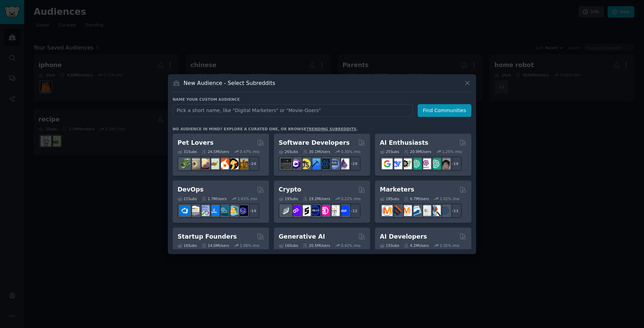  What do you see at coordinates (403, 236) in the screenshot?
I see `h2: AI Developers` at bounding box center [403, 236].